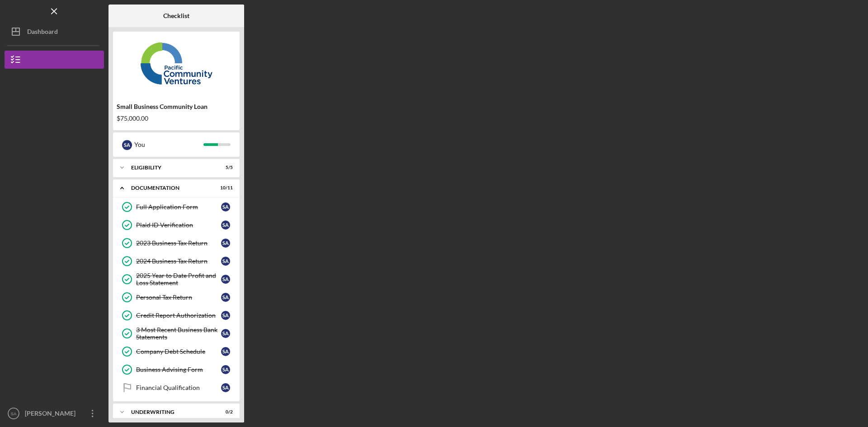 This screenshot has width=868, height=427. What do you see at coordinates (176, 387) in the screenshot?
I see `a: Financial QualificationSA` at bounding box center [176, 387].